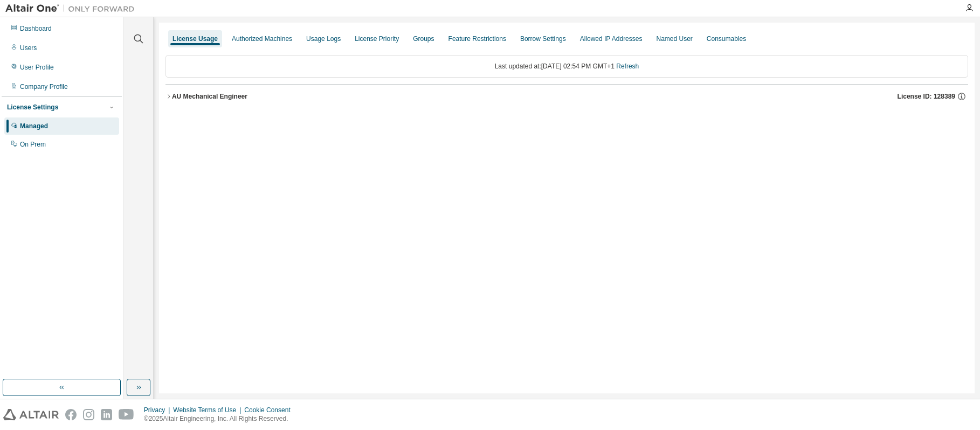  What do you see at coordinates (543, 39) in the screenshot?
I see `div: Borrow Settings` at bounding box center [543, 39].